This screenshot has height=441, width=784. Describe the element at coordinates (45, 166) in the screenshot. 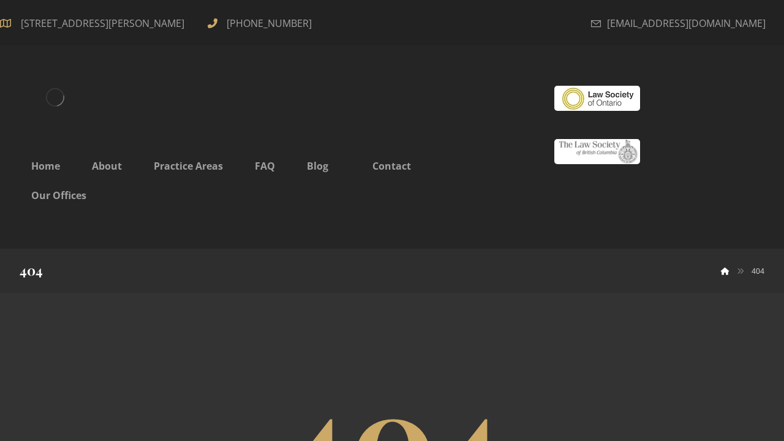

I see `span: Home` at that location.